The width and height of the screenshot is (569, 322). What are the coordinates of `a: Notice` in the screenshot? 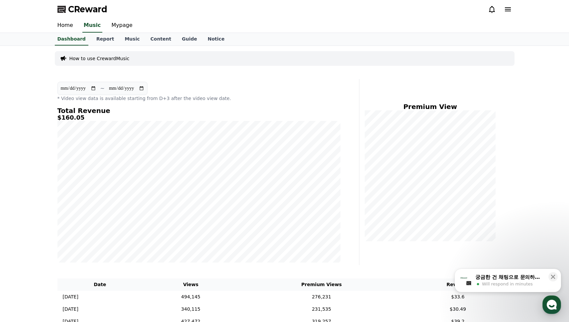 It's located at (216, 39).